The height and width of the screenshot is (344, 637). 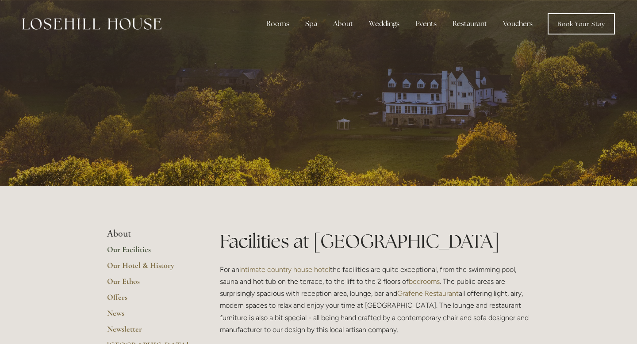 I want to click on a: Our Facilities, so click(x=149, y=252).